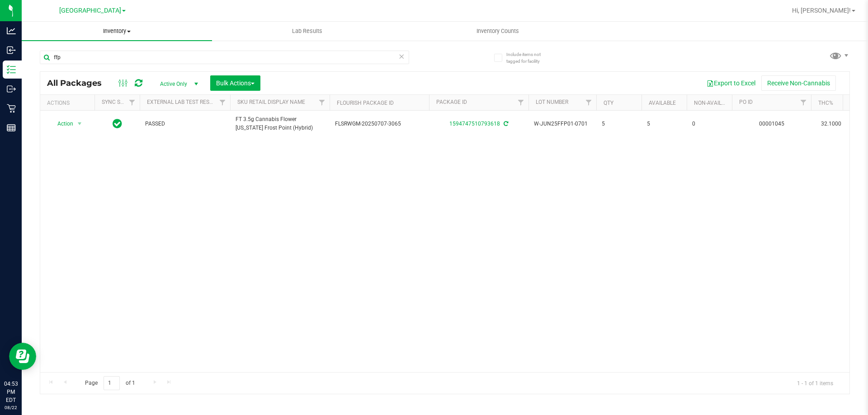  I want to click on span: select, so click(79, 124).